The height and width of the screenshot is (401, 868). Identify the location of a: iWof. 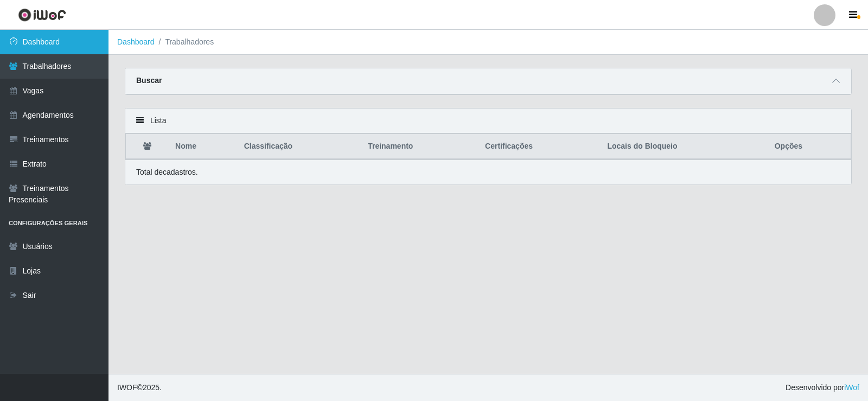
(851, 387).